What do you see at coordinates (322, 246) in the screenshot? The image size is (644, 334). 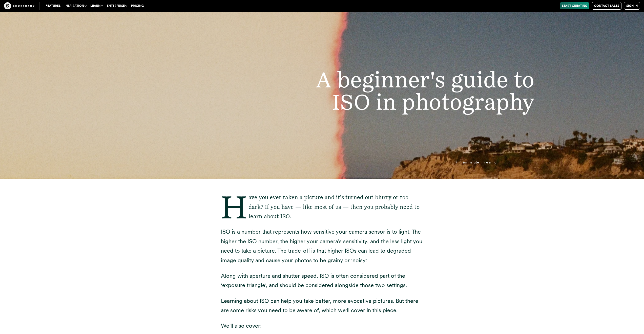 I see `p: ISO is a number that represents how sensitive your camera sensor is to light. The higher the ISO ...` at bounding box center [322, 246].